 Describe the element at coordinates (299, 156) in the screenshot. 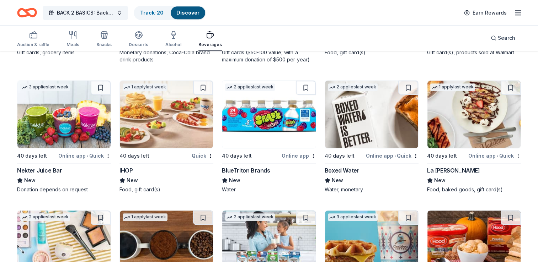

I see `div: Online app` at that location.